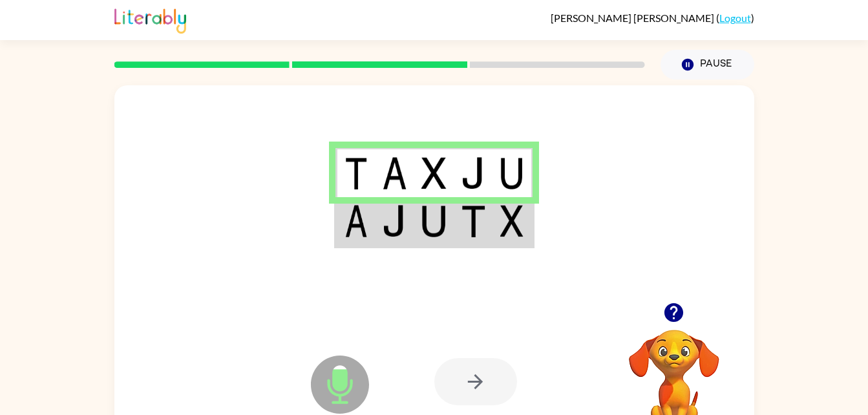 This screenshot has width=868, height=415. I want to click on a: Logout, so click(735, 17).